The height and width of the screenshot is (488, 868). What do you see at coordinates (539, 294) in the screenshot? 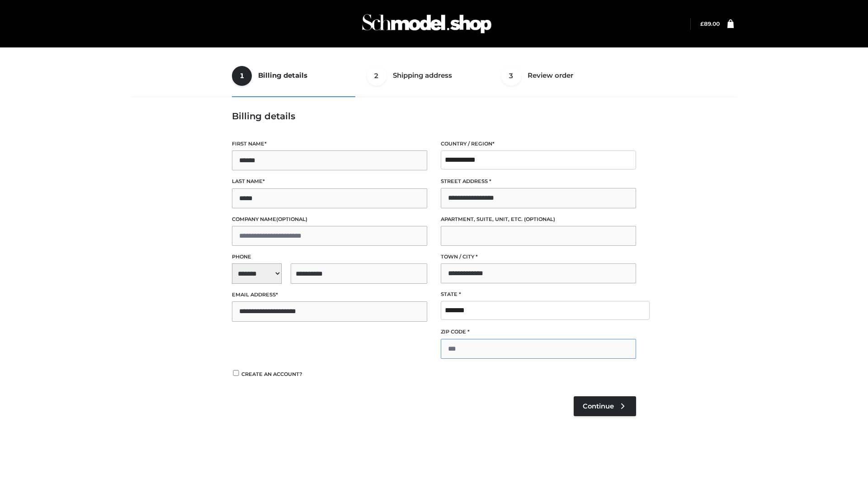
I see `label: State` at bounding box center [539, 294].